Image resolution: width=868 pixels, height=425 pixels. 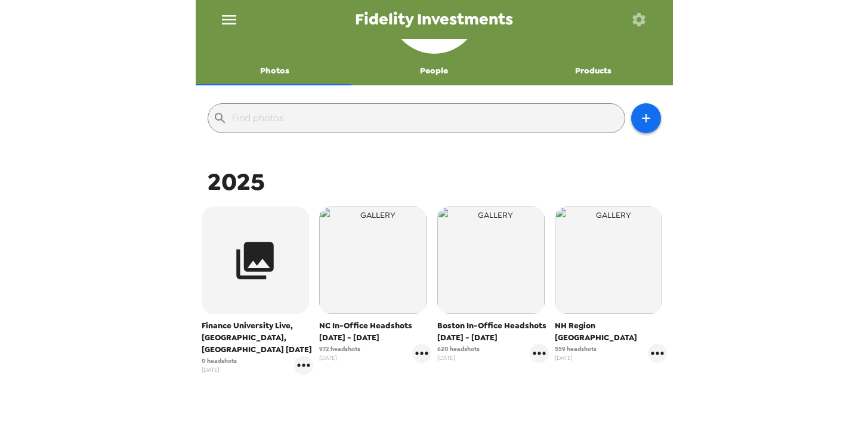 I want to click on span: 972 headshots, so click(x=340, y=348).